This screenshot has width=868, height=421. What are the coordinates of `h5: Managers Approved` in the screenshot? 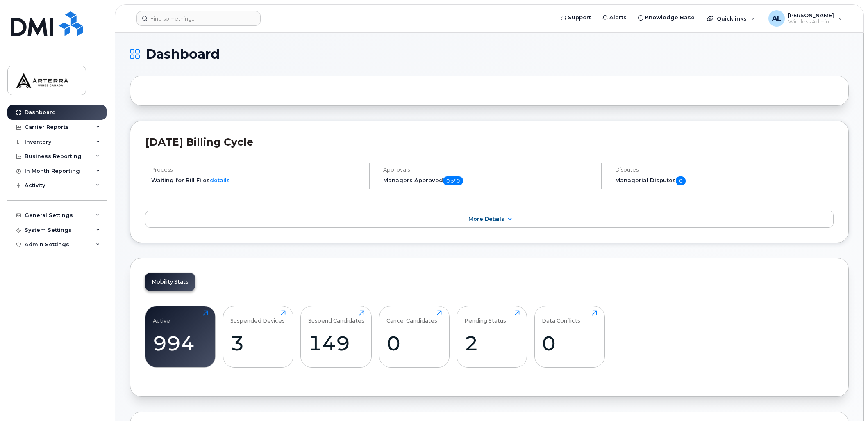 It's located at (489, 181).